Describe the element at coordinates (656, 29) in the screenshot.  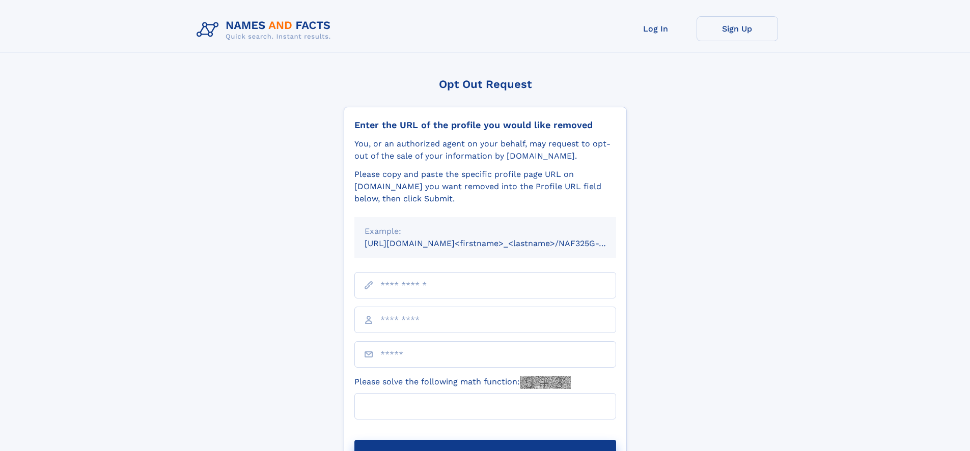
I see `a: Log In` at that location.